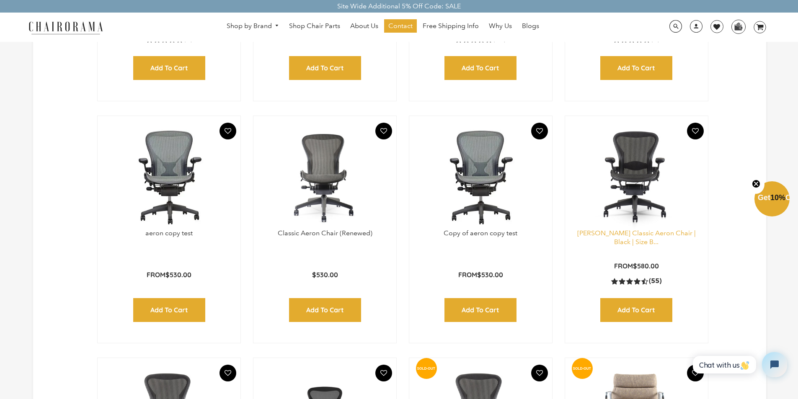  Describe the element at coordinates (325, 233) in the screenshot. I see `a: Classic Aeron Chair (Renewed)` at that location.